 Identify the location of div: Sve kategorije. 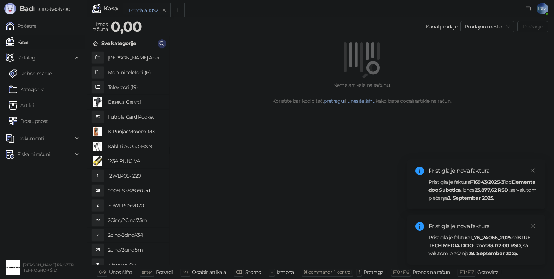
(119, 43).